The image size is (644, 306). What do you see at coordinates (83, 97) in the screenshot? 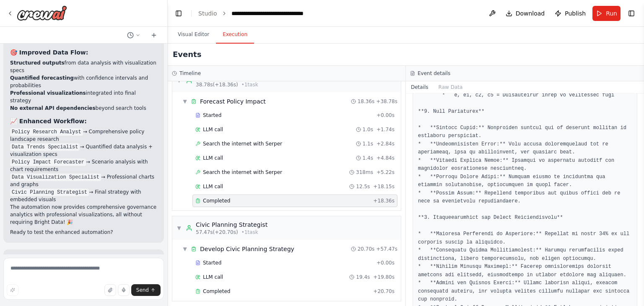
I see `li: integrated into final strategy` at bounding box center [83, 97].